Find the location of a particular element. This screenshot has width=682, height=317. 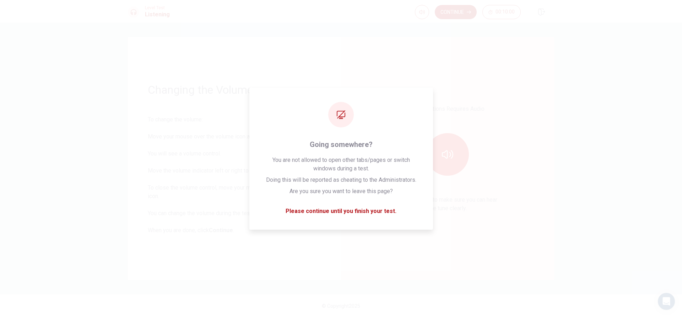

h1: Listening is located at coordinates (157, 15).